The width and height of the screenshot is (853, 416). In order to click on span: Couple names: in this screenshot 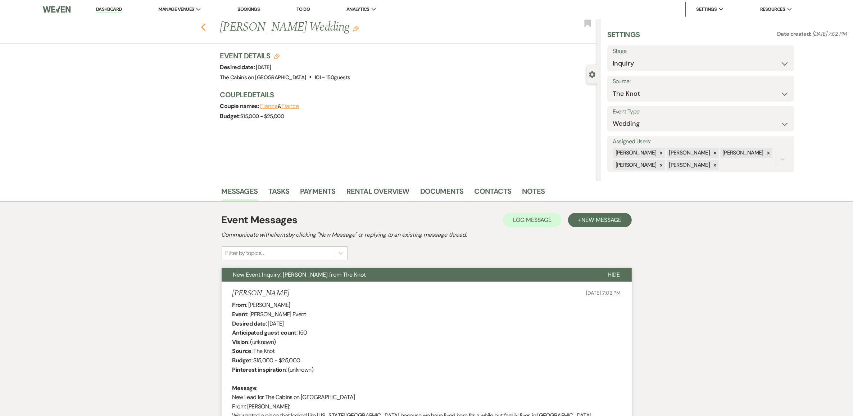, I will do `click(240, 106)`.